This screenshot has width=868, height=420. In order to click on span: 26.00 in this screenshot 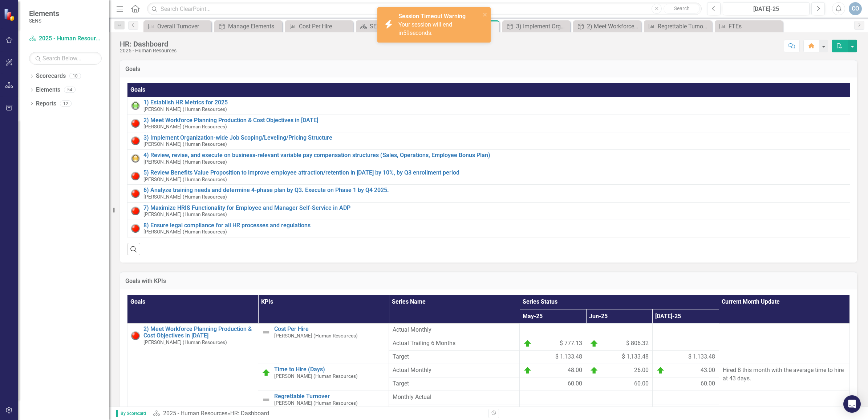, I will do `click(642, 371)`.